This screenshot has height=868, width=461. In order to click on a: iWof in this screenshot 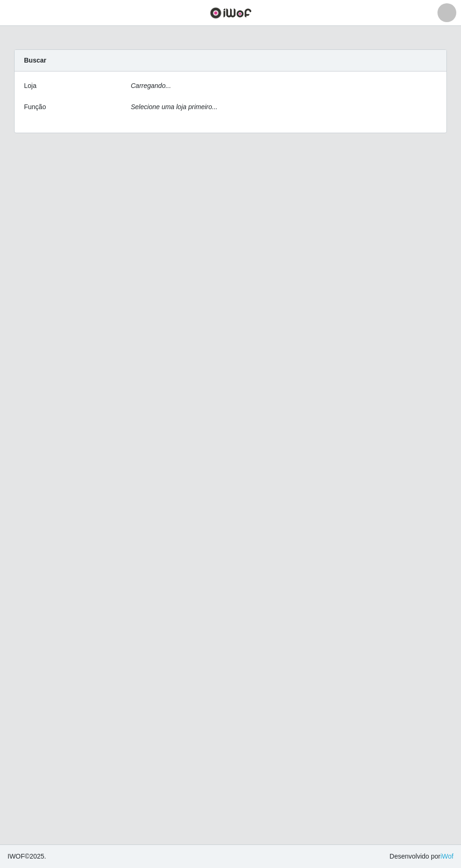, I will do `click(447, 857)`.